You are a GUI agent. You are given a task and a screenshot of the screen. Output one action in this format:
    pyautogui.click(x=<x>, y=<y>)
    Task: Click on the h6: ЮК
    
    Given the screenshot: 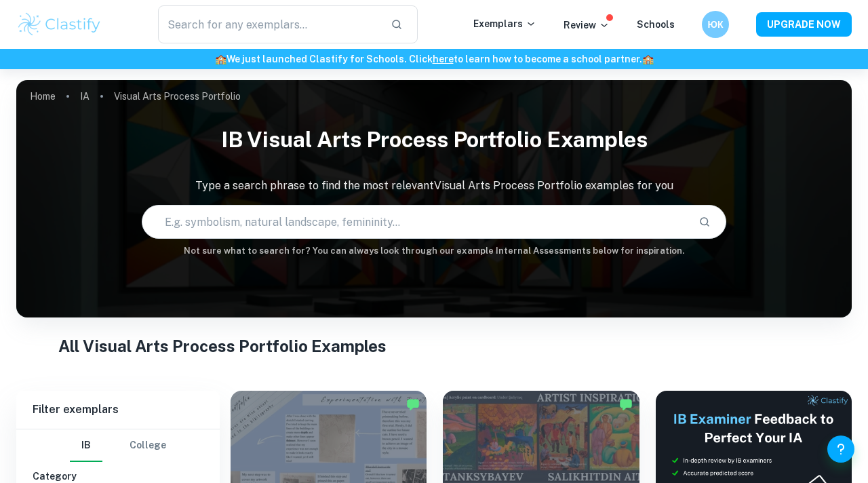 What is the action you would take?
    pyautogui.click(x=716, y=25)
    